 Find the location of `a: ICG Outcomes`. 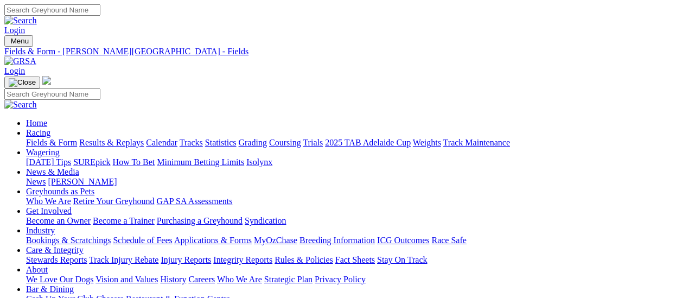

a: ICG Outcomes is located at coordinates (403, 240).